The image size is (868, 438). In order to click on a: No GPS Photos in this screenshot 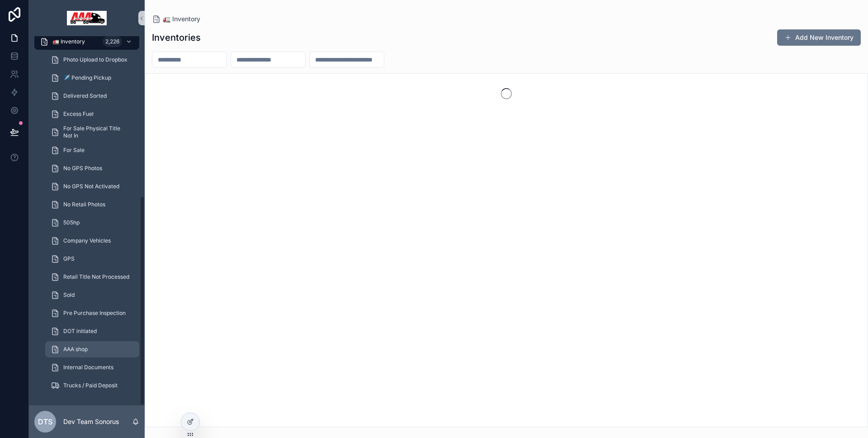, I will do `click(93, 168)`.